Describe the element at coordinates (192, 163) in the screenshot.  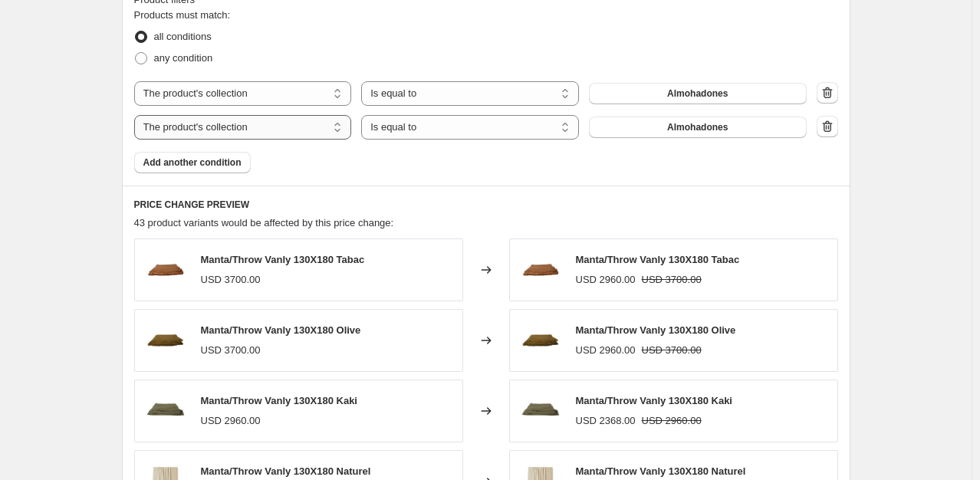
I see `button: Add another condition` at that location.